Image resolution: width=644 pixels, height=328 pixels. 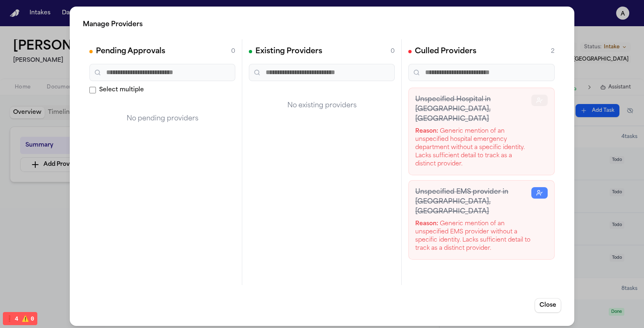 What do you see at coordinates (130, 52) in the screenshot?
I see `h2: Pending Approvals` at bounding box center [130, 52].